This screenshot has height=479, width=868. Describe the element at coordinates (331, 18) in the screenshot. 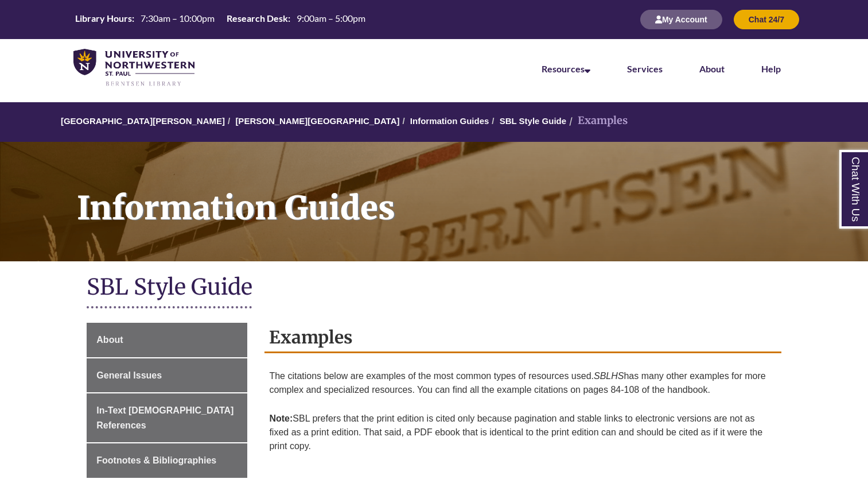

I see `span: 9:00am – 5:00pm` at that location.